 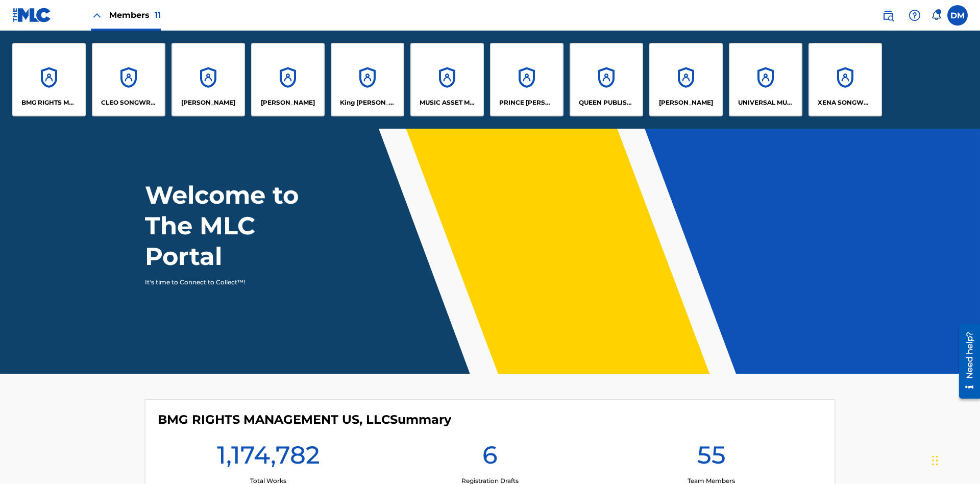 What do you see at coordinates (958, 15) in the screenshot?
I see `div: User Menu` at bounding box center [958, 15].